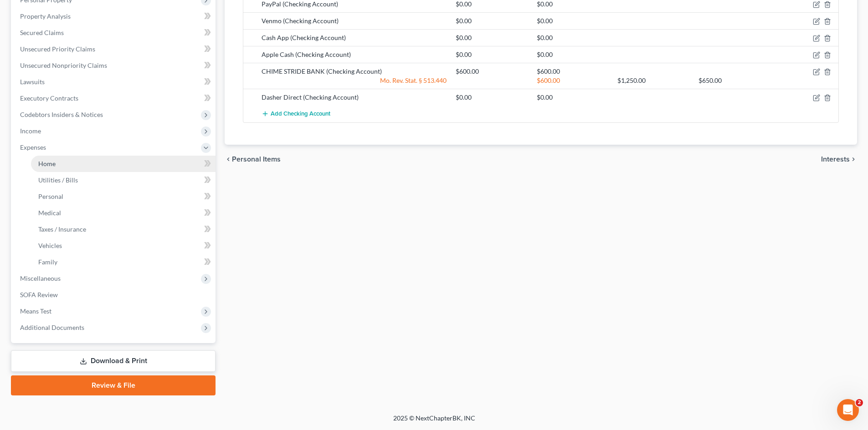  What do you see at coordinates (62, 229) in the screenshot?
I see `span: Taxes / Insurance` at bounding box center [62, 229].